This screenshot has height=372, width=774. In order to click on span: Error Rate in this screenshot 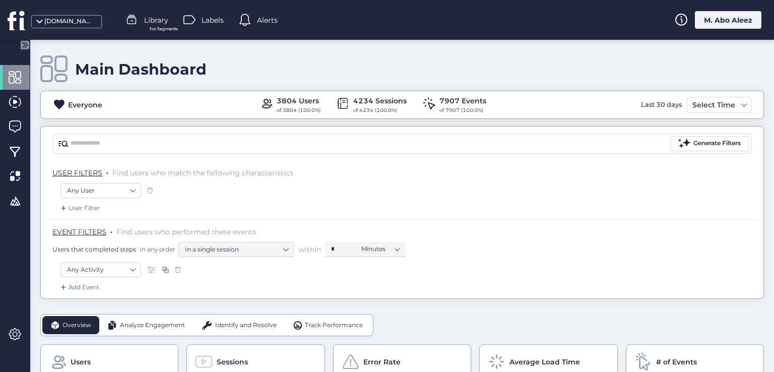, I will do `click(382, 362)`.